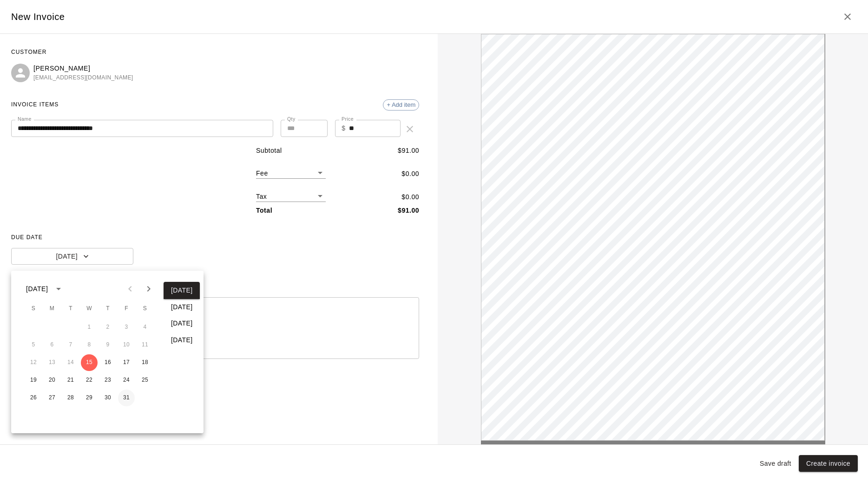  Describe the element at coordinates (89, 363) in the screenshot. I see `button: 15` at that location.